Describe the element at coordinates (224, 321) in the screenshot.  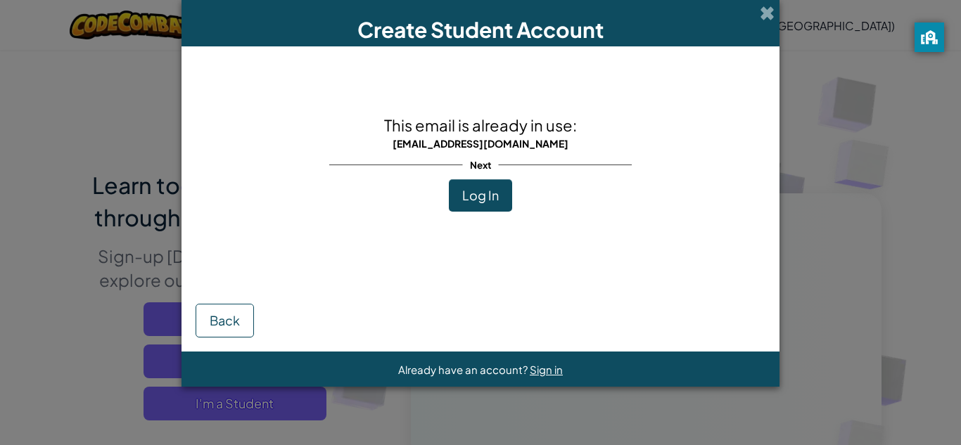
I see `button: Back` at that location.